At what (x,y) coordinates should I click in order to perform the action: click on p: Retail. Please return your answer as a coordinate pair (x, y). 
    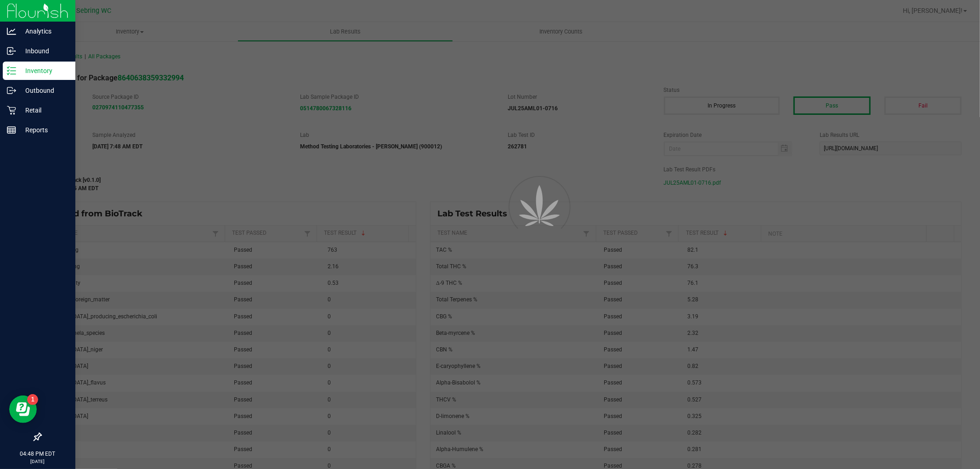
    Looking at the image, I should click on (43, 111).